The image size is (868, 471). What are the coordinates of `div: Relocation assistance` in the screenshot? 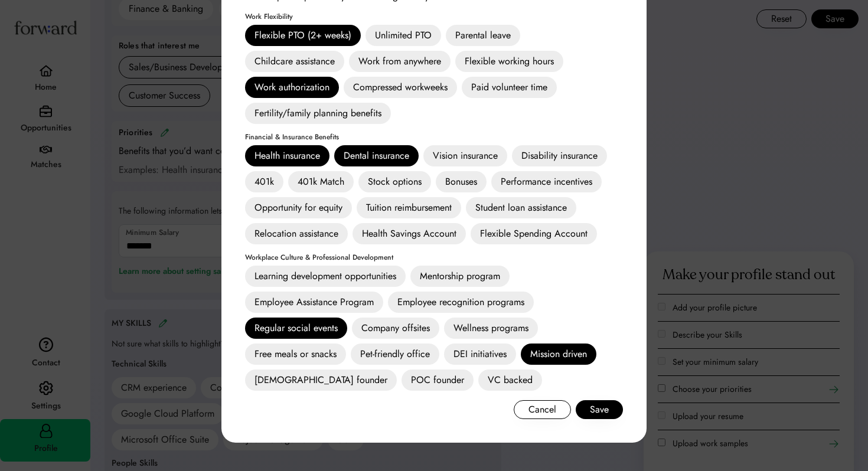 It's located at (297, 234).